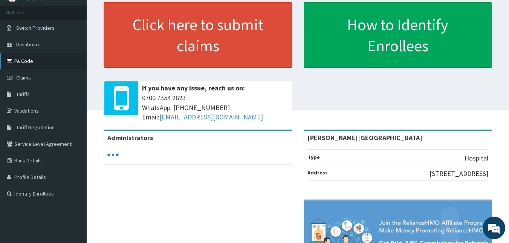 Image resolution: width=509 pixels, height=243 pixels. Describe the element at coordinates (113, 155) in the screenshot. I see `svg: audio-loading` at that location.